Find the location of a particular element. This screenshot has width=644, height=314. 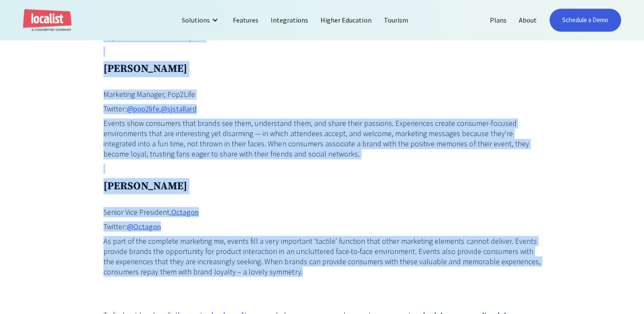

a: Features is located at coordinates (246, 20).